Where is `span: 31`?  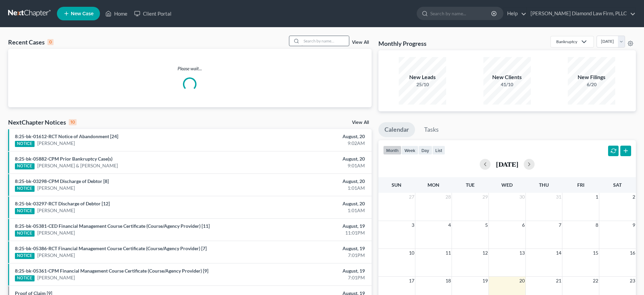 span: 31 is located at coordinates (559, 197).